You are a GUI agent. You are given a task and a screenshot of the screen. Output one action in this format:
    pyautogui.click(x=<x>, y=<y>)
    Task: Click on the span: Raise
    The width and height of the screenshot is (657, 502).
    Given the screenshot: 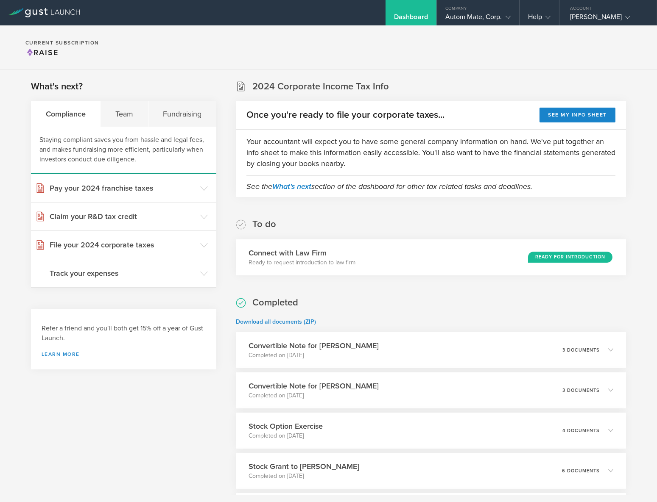 What is the action you would take?
    pyautogui.click(x=42, y=53)
    